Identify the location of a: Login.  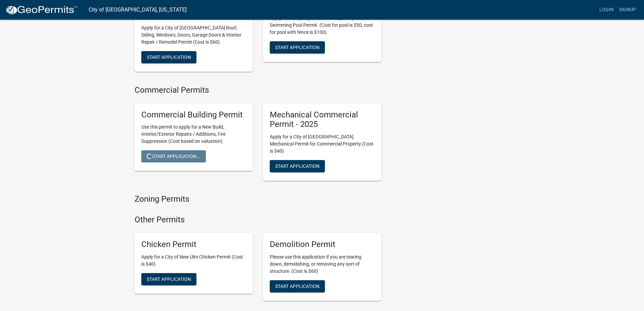
(606, 10).